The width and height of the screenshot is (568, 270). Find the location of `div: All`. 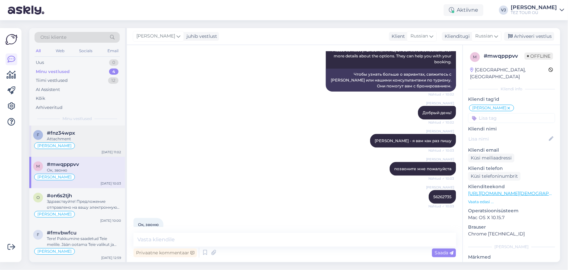

div: All is located at coordinates (38, 51).